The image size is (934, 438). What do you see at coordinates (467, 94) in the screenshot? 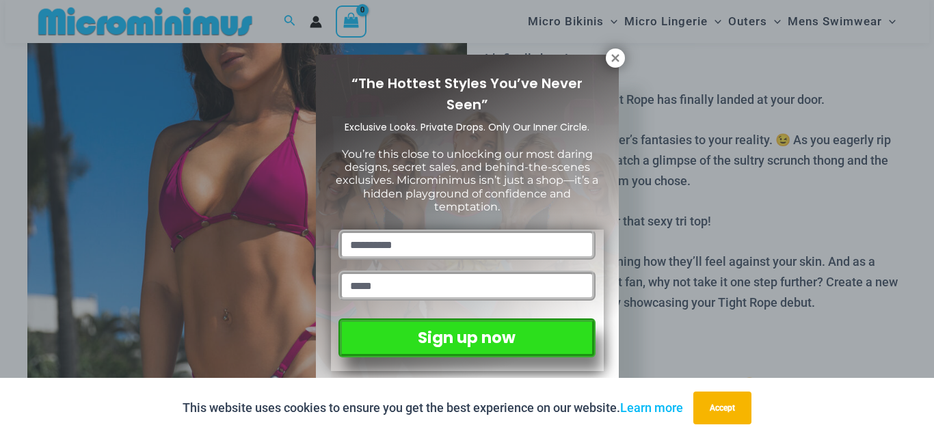
I see `span: “The Hottest Styles You’ve Never Seen”` at bounding box center [467, 94].